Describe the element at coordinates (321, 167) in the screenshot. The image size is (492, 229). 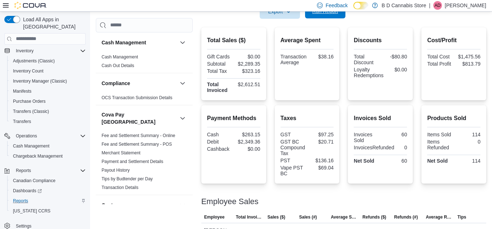
I see `div: $69.04` at that location.